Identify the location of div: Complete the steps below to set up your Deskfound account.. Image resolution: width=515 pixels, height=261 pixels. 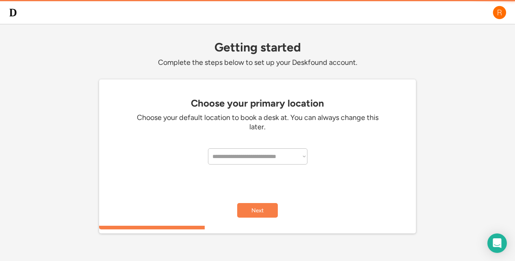
(257, 62).